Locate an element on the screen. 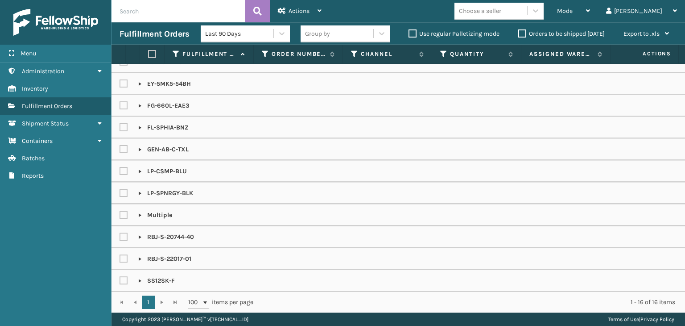 The height and width of the screenshot is (326, 685). h3: Fulfillment Orders is located at coordinates (154, 34).